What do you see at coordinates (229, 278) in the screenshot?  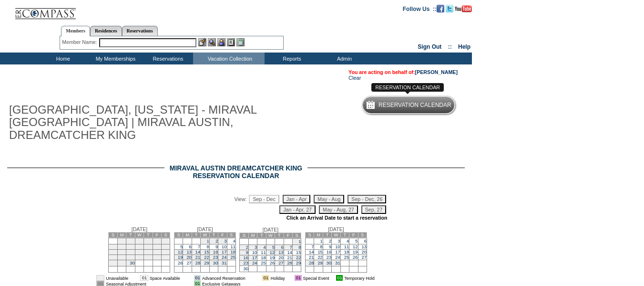 I see `td: Advanced Reservation` at bounding box center [229, 278].